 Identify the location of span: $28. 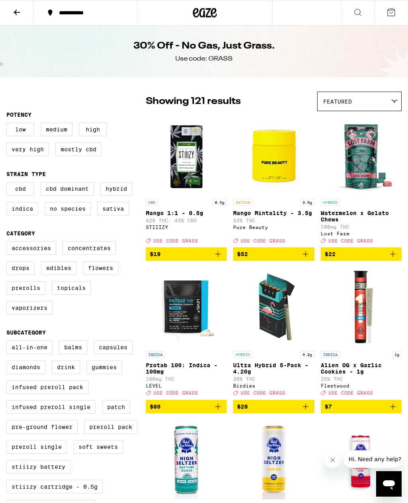
(242, 406).